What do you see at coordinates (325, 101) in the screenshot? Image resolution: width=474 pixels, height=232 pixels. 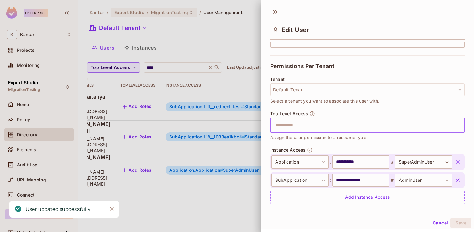 I see `span: Select a tenant you want to associate this user with.` at bounding box center [325, 101].